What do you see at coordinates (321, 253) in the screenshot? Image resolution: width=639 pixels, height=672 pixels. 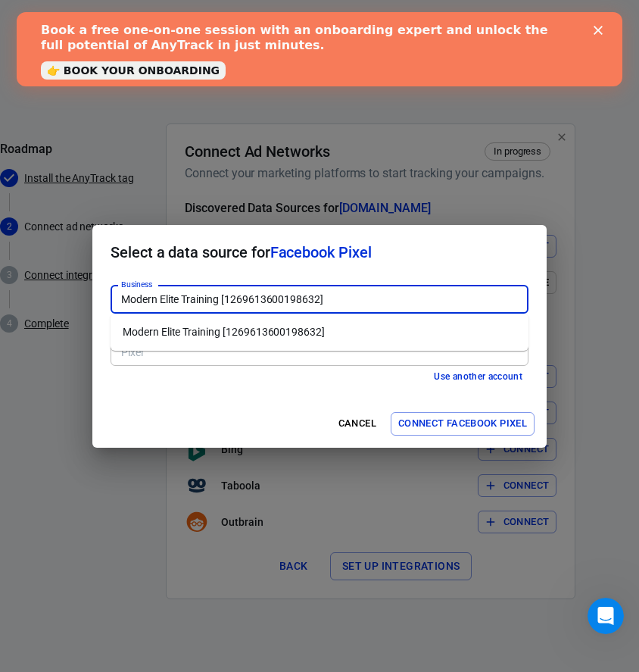 I see `span: Facebook Pixel` at bounding box center [321, 253].